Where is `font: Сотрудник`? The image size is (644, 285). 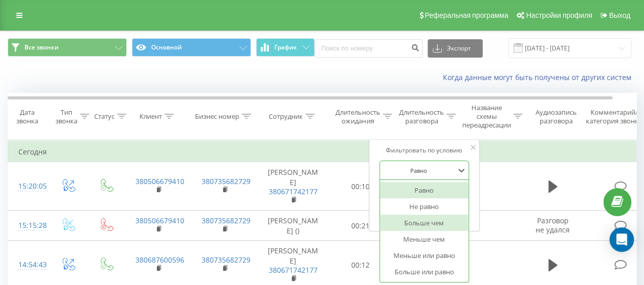
font: Сотрудник is located at coordinates (286, 116).